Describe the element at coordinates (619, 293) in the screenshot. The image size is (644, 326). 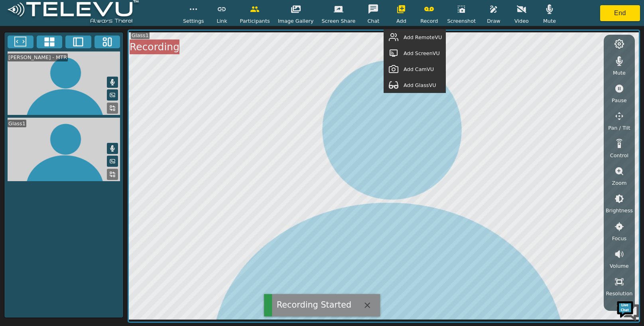
I see `span: Resolution` at that location.